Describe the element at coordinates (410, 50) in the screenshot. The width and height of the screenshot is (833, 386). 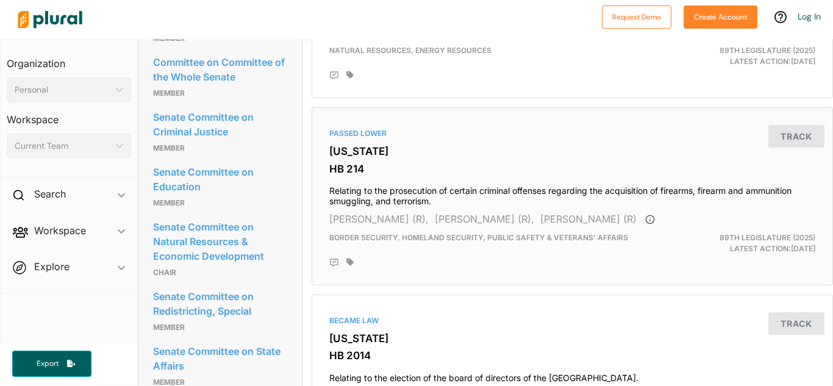
I see `span: Natural Resources, Energy Resources` at that location.